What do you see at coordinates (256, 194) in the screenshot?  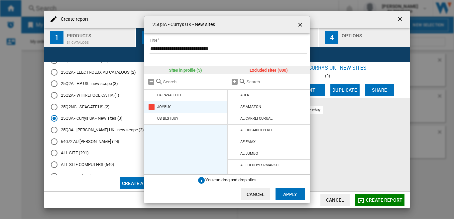 I see `button: Cancel` at bounding box center [256, 194].